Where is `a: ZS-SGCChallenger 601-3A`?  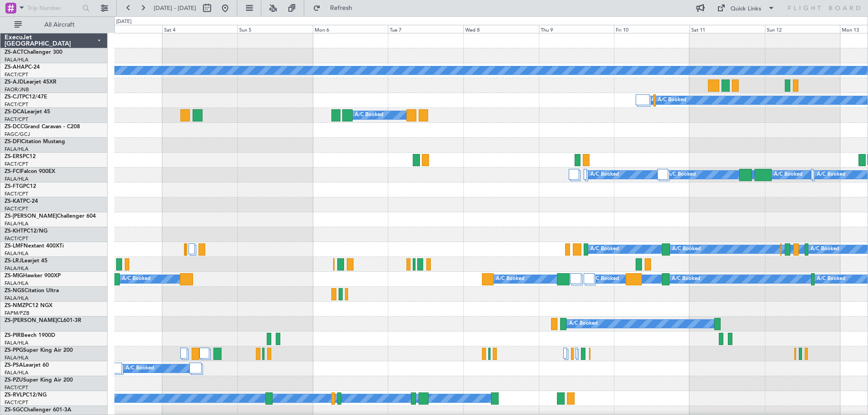 a: ZS-SGCChallenger 601-3A is located at coordinates (38, 410).